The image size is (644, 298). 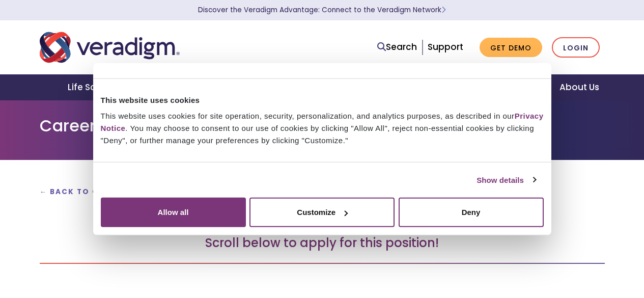 What do you see at coordinates (446, 47) in the screenshot?
I see `a: Support` at bounding box center [446, 47].